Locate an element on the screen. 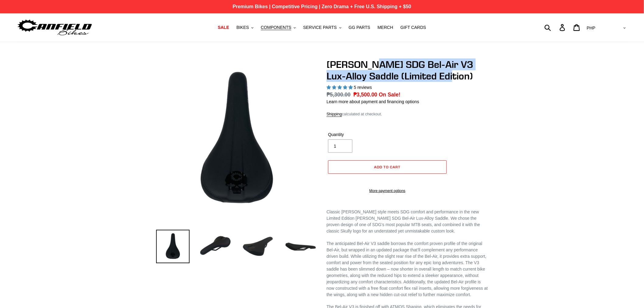 The image size is (644, 308). span: The anticipated Bel-Air V3 saddle borrows the comfort proven profile of the original Bel-Air, but... is located at coordinates (407, 269).